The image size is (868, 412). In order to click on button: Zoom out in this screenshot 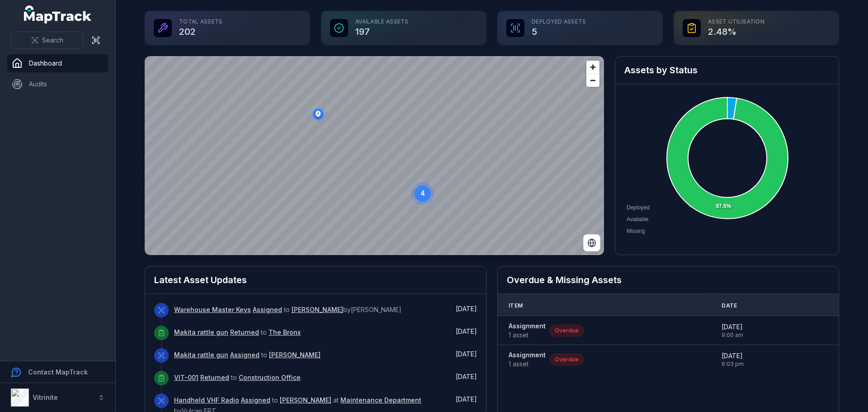, I will do `click(593, 80)`.